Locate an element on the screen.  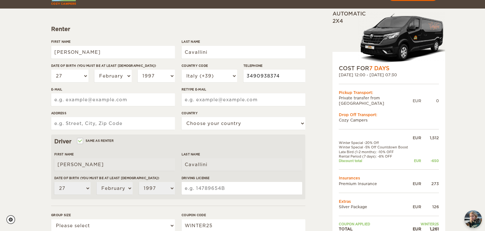
td: Winter Special -20% Off is located at coordinates (375, 142).